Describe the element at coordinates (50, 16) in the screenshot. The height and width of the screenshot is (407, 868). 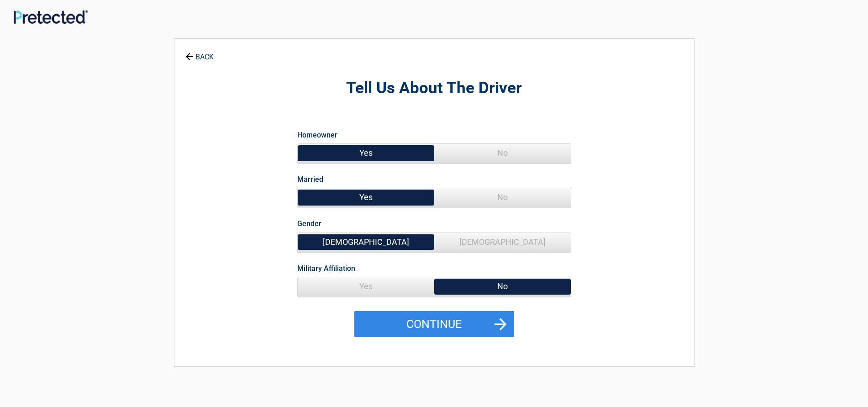
I see `img: Main Logo` at that location.